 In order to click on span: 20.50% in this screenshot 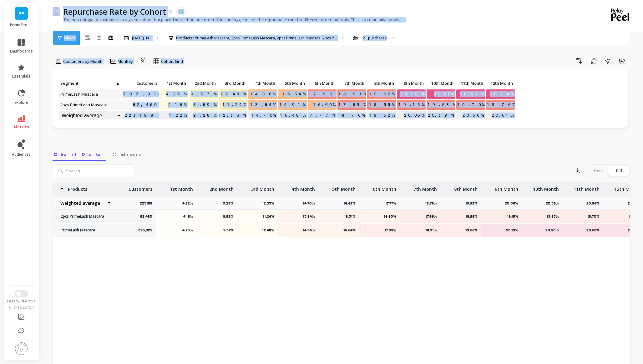, I will do `click(444, 94)`.